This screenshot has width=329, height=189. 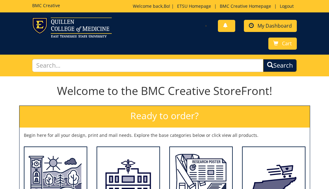 I want to click on a: ETSU Homepage, so click(x=194, y=6).